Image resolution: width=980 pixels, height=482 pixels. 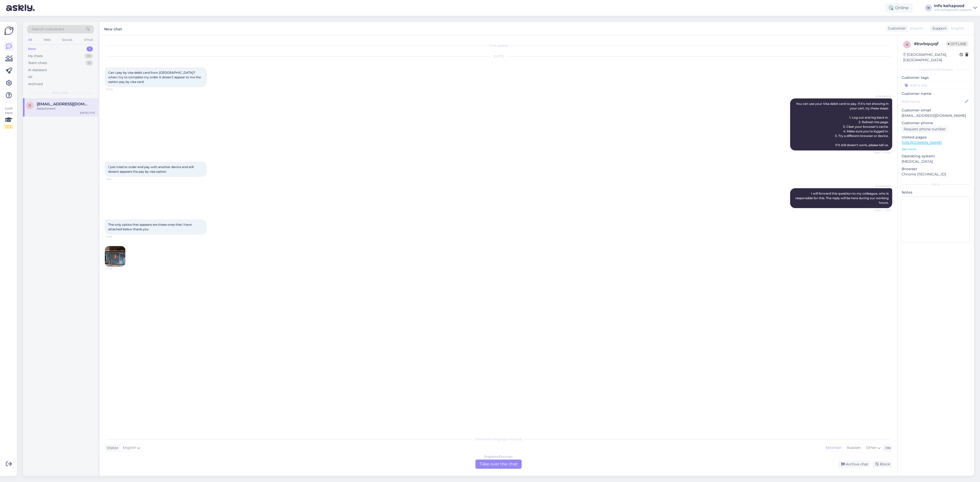 I want to click on div: Block, so click(x=882, y=465).